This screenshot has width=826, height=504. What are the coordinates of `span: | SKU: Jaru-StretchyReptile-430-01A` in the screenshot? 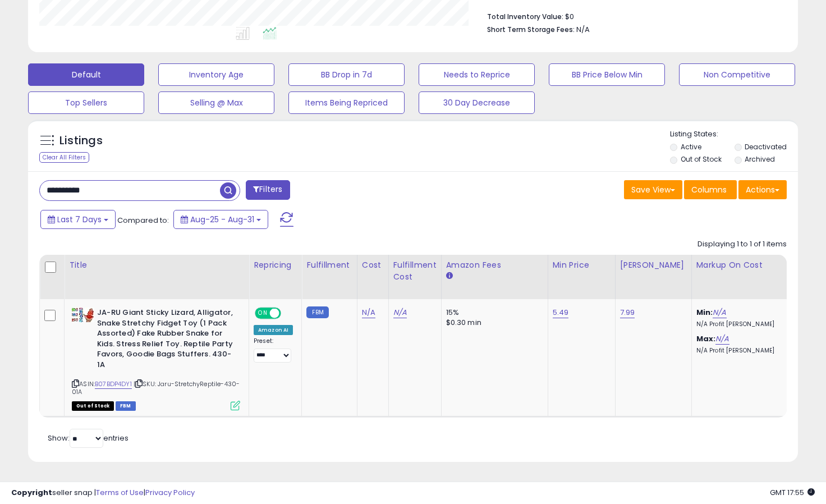 It's located at (155, 388).